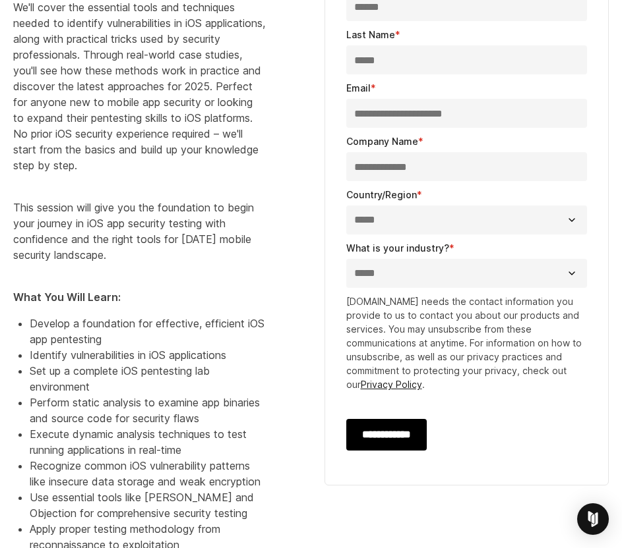 The width and height of the screenshot is (622, 548). I want to click on span: Last Name, so click(370, 34).